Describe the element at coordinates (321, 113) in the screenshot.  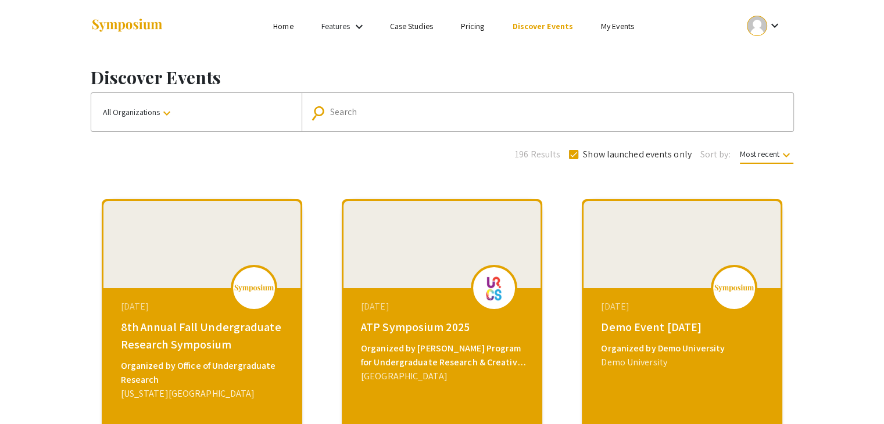
I see `mat-icon: Search` at that location.